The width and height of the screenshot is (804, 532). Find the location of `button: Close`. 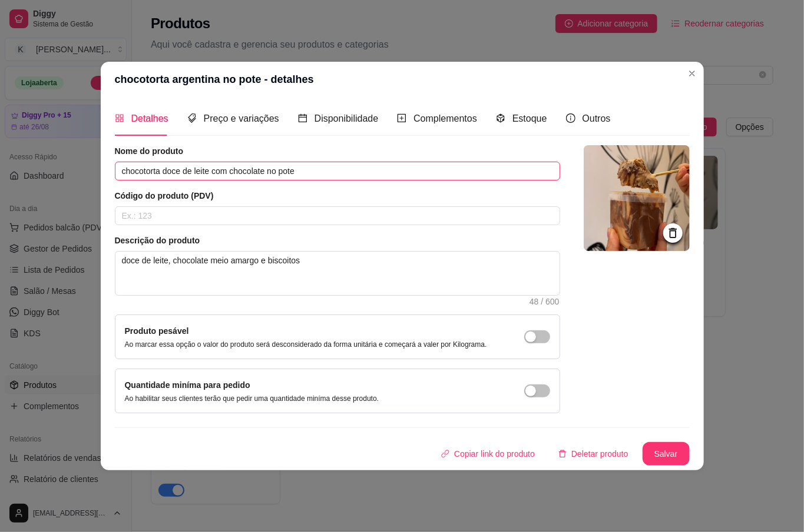

button: Close is located at coordinates (692, 73).